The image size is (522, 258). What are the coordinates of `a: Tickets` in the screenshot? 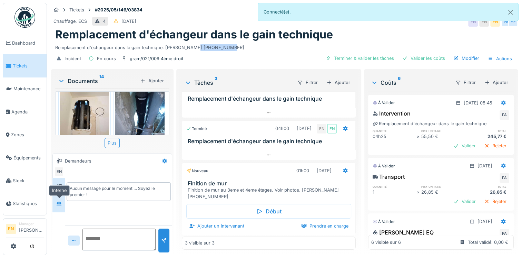 It's located at (25, 66).